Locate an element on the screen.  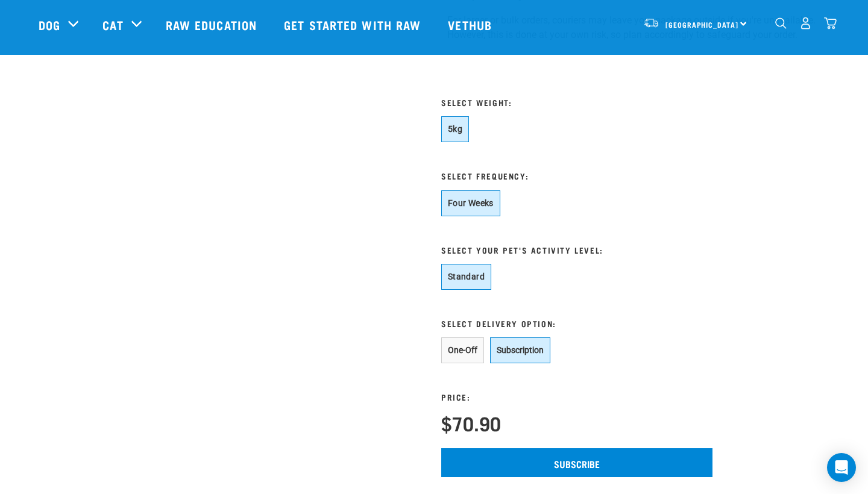
div: Open Intercom Messenger is located at coordinates (841, 467).